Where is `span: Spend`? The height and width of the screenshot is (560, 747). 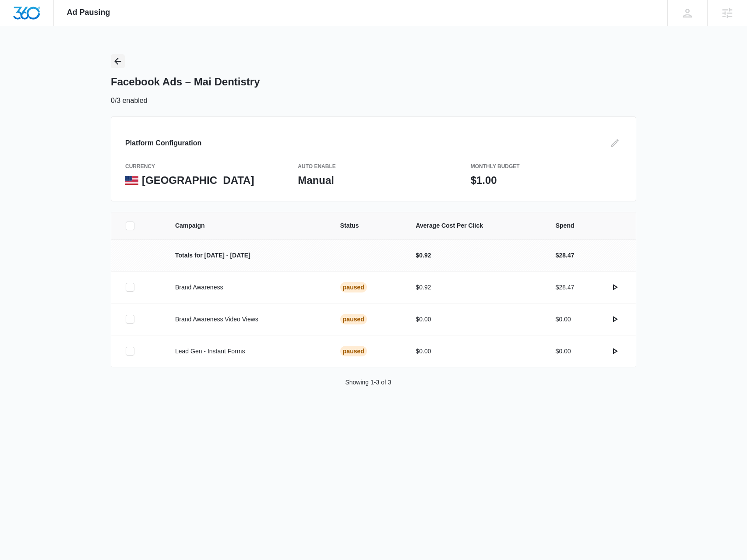 span: Spend is located at coordinates (589, 225).